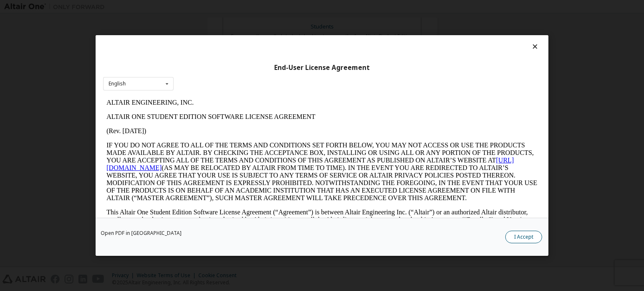  I want to click on p: ALTAIR ENGINEERING, INC., so click(219, 7).